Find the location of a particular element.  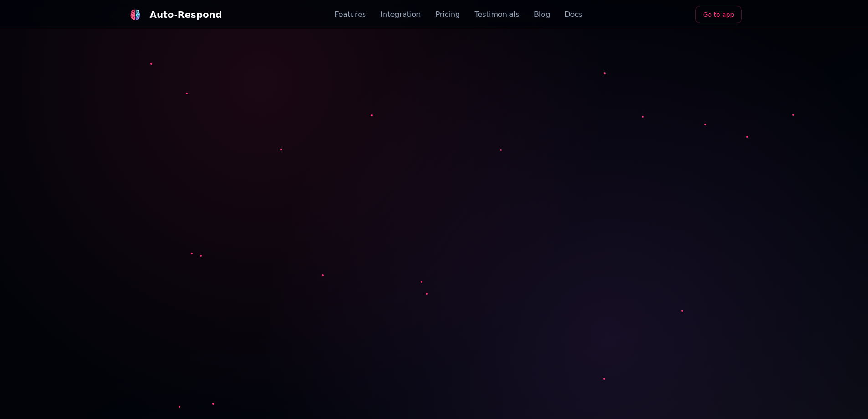

a: Testimonials is located at coordinates (497, 15).